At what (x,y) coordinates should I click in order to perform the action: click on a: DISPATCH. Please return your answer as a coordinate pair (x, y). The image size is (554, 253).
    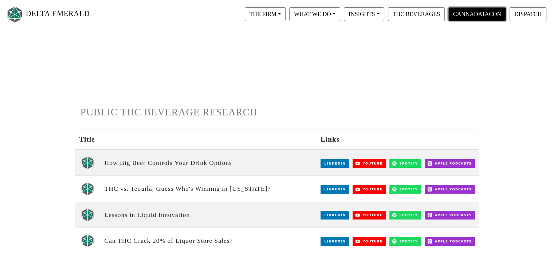
    Looking at the image, I should click on (528, 13).